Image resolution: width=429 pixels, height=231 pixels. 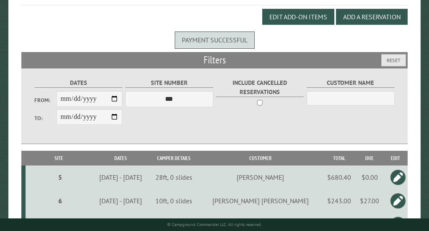 What do you see at coordinates (339, 200) in the screenshot?
I see `td: $243.00` at bounding box center [339, 200].